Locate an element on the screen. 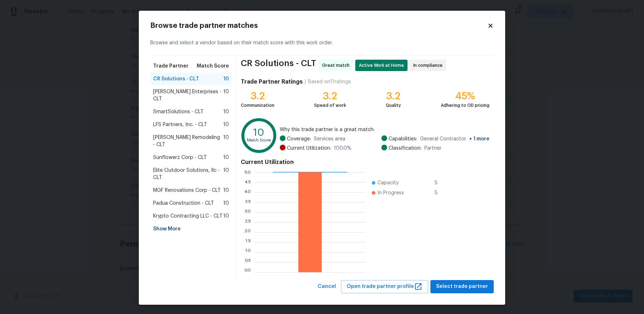 The width and height of the screenshot is (644, 314). span: Elite Outdoor Solutions, llc - CLT is located at coordinates (188, 174).